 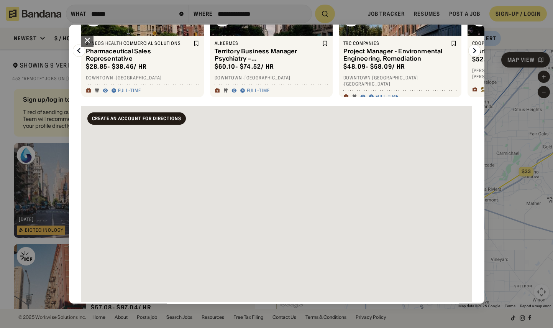 I want to click on div: TRC Companies, so click(x=396, y=43).